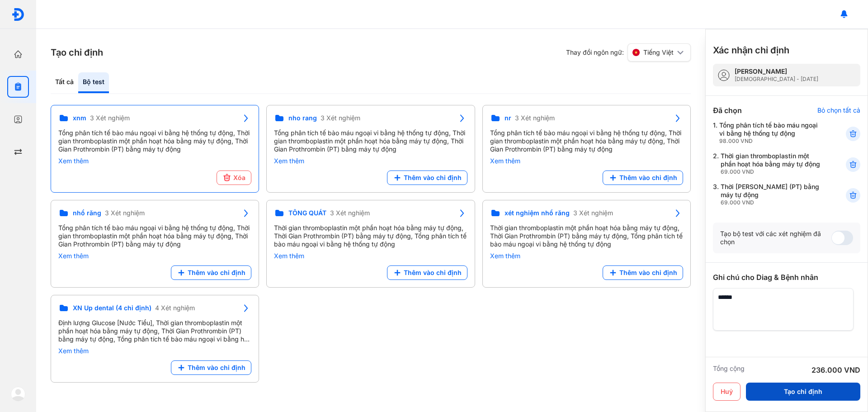  I want to click on div: 3., so click(768, 195).